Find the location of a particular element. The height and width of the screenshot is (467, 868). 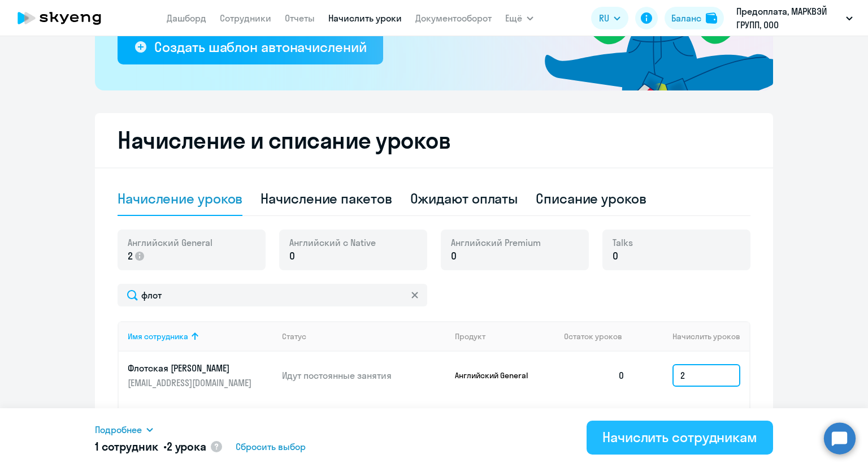

button: Ещё is located at coordinates (519, 18).